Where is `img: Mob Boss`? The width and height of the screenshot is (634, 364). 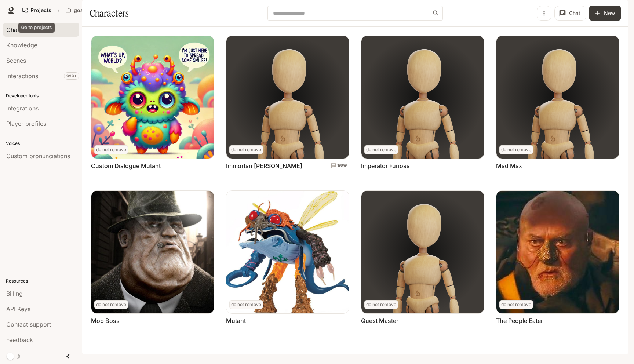
img: Mob Boss is located at coordinates (153, 252).